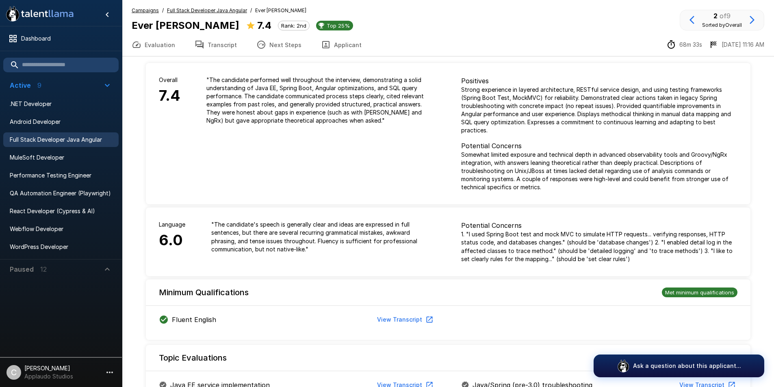  I want to click on button: View Transcript, so click(404, 320).